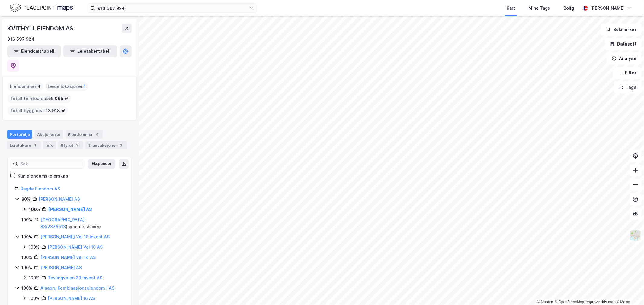 The width and height of the screenshot is (644, 305). What do you see at coordinates (58, 99) in the screenshot?
I see `span: 55 095 ㎡` at bounding box center [58, 99].